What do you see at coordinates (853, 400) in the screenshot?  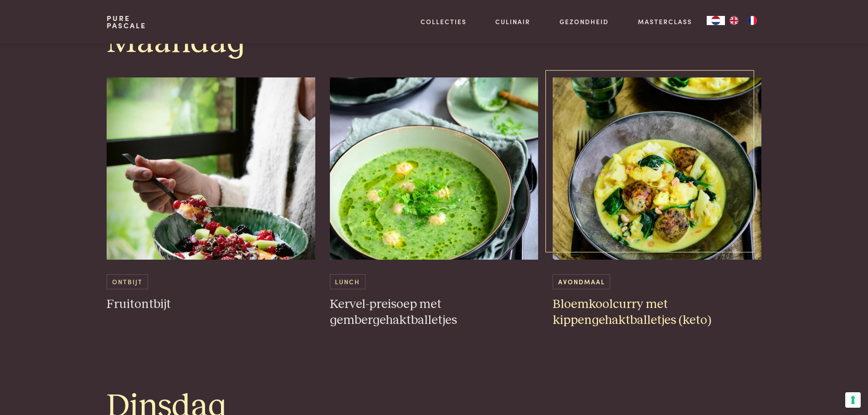 I see `button: Uw voorkeuren voor toestemming voor trackingtechnologieën` at bounding box center [853, 400].